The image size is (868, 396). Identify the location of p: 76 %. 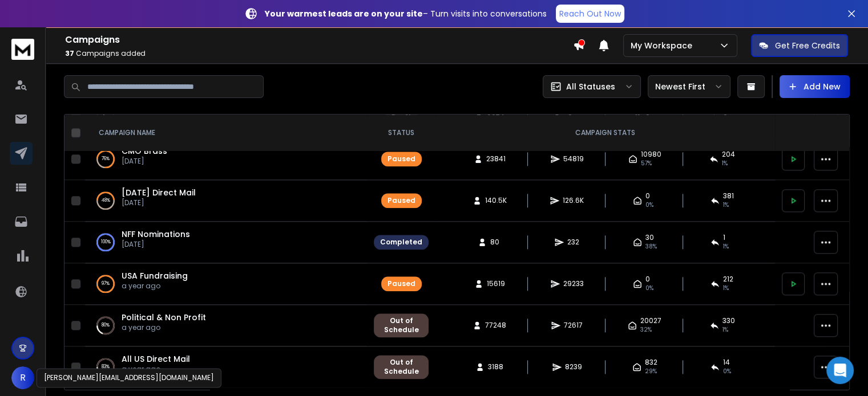
(106, 159).